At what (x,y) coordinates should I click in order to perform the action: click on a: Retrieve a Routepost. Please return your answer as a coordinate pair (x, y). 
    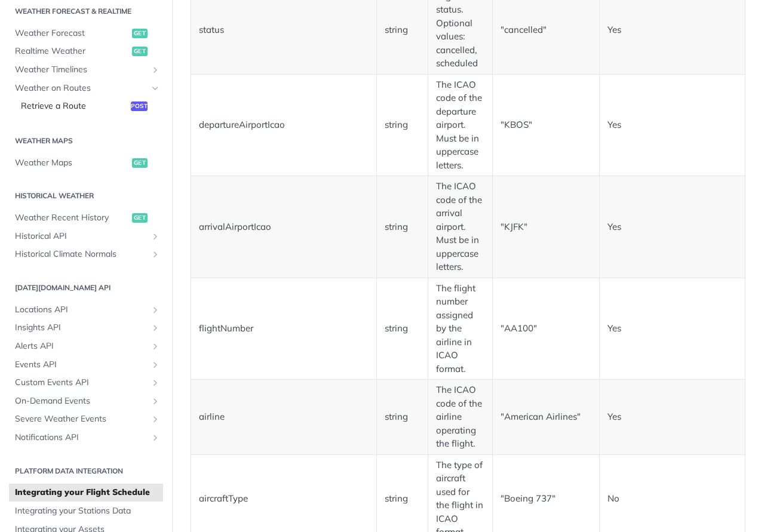
    Looking at the image, I should click on (89, 107).